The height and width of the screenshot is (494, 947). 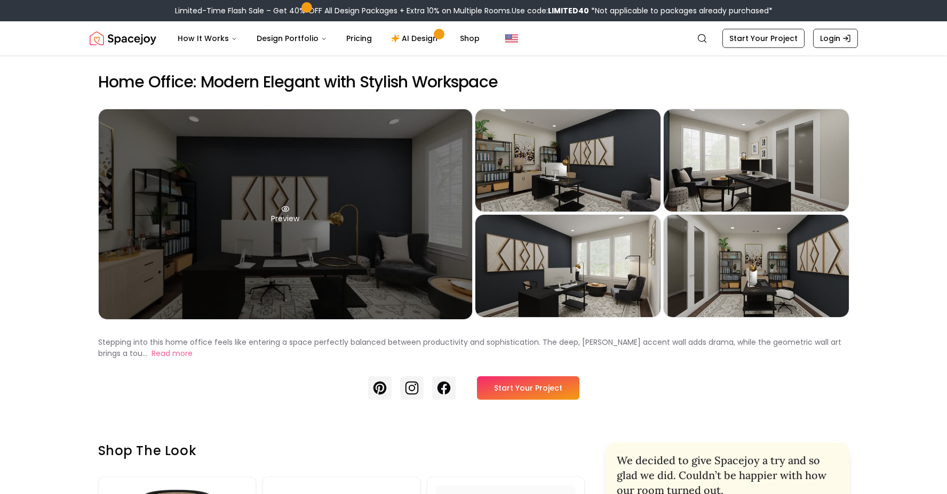 What do you see at coordinates (469, 38) in the screenshot?
I see `a: Shop` at bounding box center [469, 38].